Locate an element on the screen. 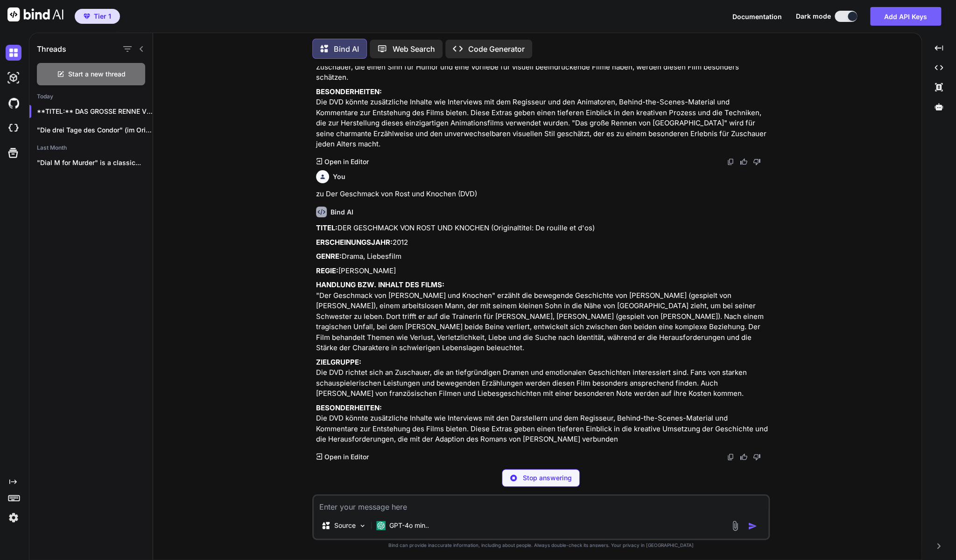 The height and width of the screenshot is (560, 956). h6: Bind AI is located at coordinates (341, 212).